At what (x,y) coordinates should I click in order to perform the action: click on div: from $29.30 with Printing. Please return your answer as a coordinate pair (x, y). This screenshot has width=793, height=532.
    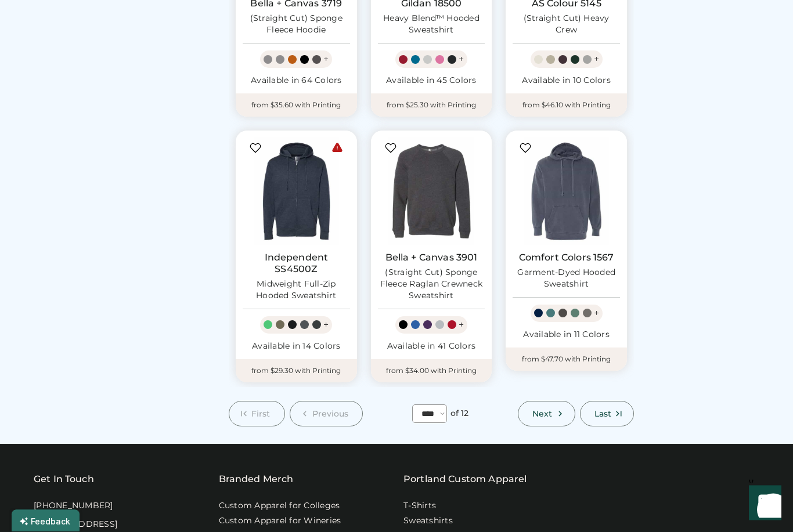
    Looking at the image, I should click on (296, 371).